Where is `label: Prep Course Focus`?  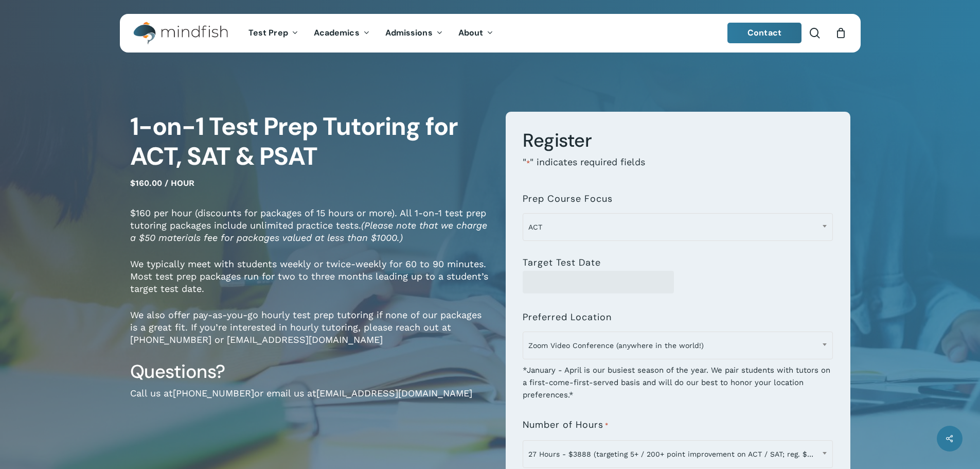 label: Prep Course Focus is located at coordinates (567, 199).